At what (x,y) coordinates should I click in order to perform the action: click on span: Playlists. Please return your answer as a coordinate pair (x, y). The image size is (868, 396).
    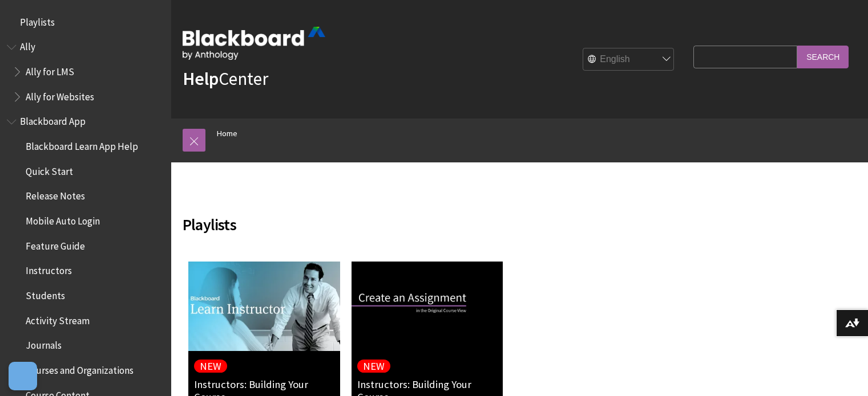
    Looking at the image, I should click on (38, 20).